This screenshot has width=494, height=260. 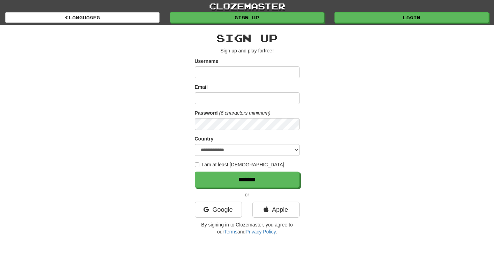 I want to click on h2: Sign up, so click(x=247, y=38).